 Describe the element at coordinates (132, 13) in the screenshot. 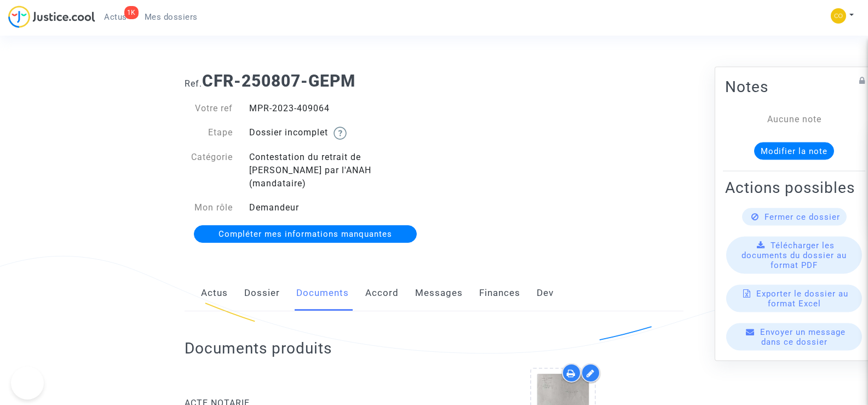

I see `div: 1K` at that location.